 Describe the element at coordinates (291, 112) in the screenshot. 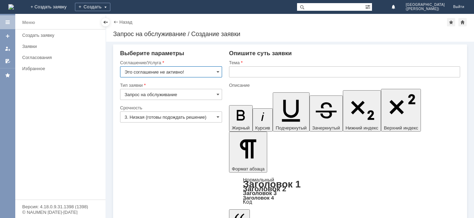

I see `button: Подчеркнутый` at that location.